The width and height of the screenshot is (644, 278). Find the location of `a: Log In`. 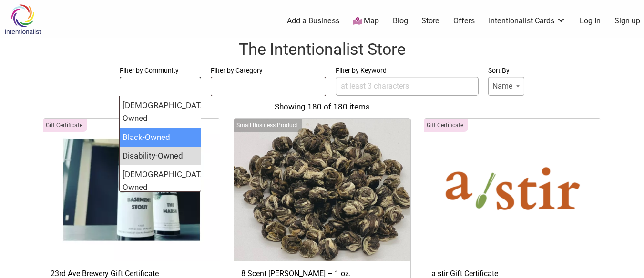

a: Log In is located at coordinates (590, 21).